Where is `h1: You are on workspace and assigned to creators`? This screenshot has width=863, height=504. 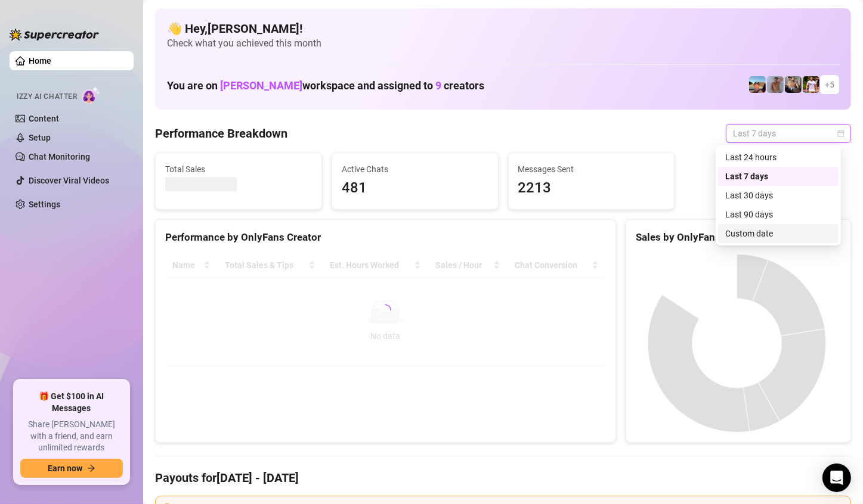 h1: You are on workspace and assigned to creators is located at coordinates (326, 86).